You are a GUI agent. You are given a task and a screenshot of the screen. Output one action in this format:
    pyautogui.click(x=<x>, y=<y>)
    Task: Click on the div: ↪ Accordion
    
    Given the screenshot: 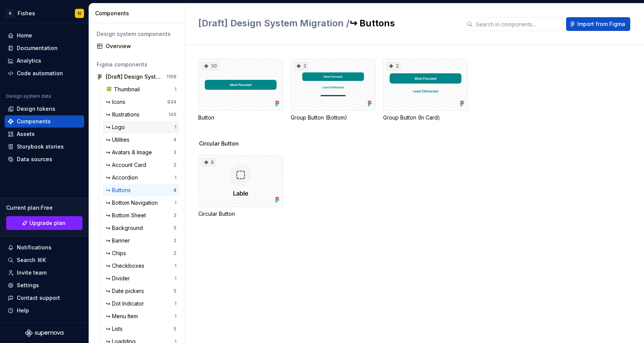 What is the action you would take?
    pyautogui.click(x=124, y=178)
    